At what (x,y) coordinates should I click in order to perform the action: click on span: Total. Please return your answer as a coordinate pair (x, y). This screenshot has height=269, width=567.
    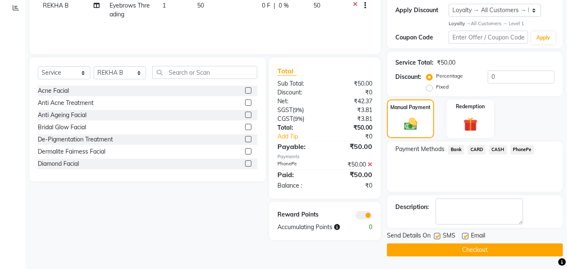
    Looking at the image, I should click on (287, 71).